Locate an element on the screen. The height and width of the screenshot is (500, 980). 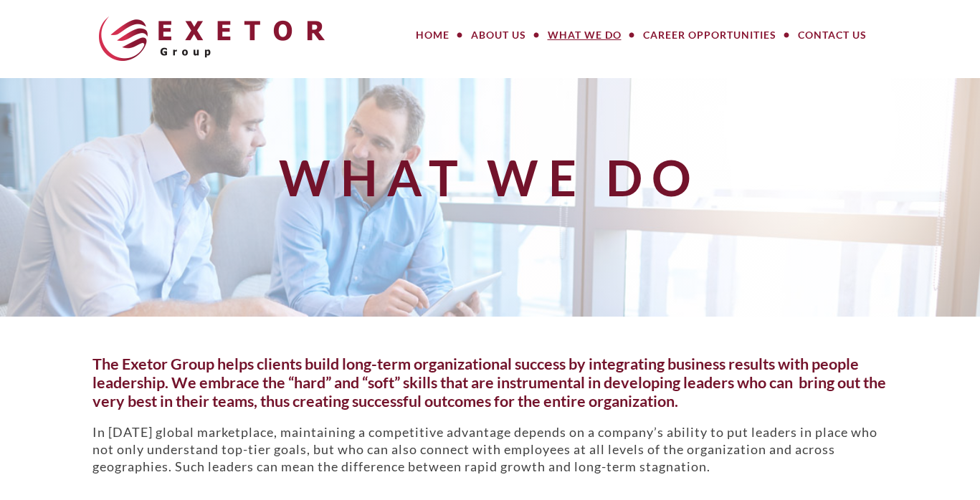
a: What We Do is located at coordinates (584, 35).